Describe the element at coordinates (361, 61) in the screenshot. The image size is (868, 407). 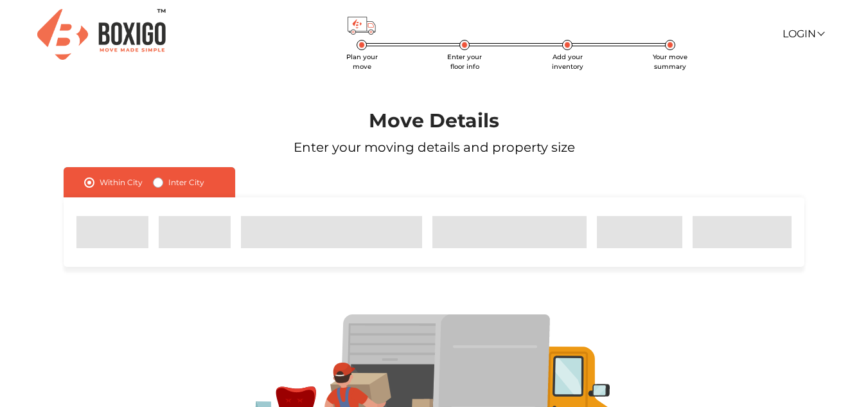
I see `span: Plan your move` at that location.